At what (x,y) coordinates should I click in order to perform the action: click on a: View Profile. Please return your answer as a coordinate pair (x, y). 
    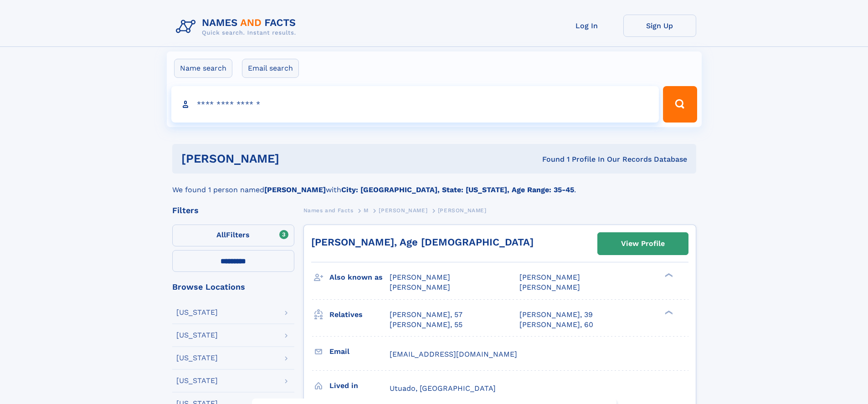
    Looking at the image, I should click on (643, 244).